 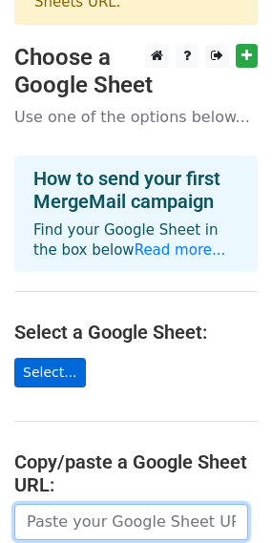 I want to click on p: Use one of the options below..., so click(x=135, y=116).